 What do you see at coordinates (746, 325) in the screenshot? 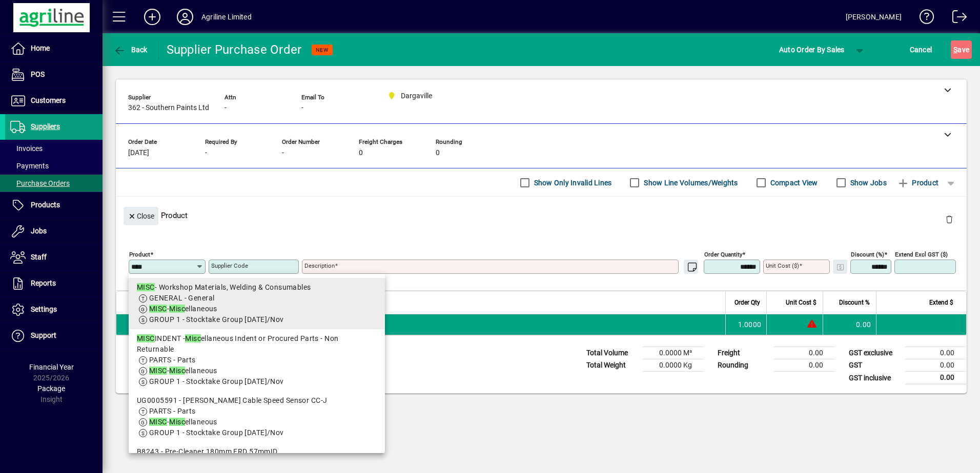
I see `td: 1.0000` at bounding box center [746, 325].